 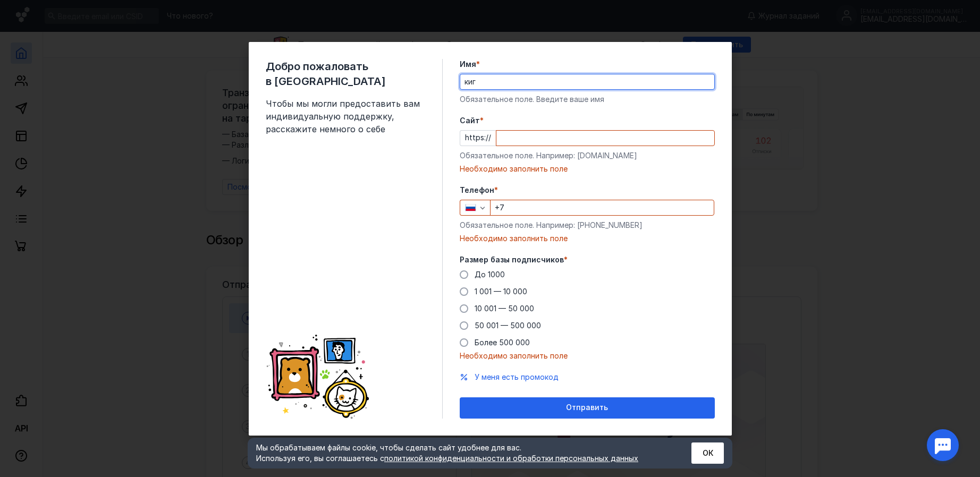 I want to click on span: Чтобы мы могли предоставить вам индивидуальную поддержку, расскажите немного о себе, so click(x=345, y=116).